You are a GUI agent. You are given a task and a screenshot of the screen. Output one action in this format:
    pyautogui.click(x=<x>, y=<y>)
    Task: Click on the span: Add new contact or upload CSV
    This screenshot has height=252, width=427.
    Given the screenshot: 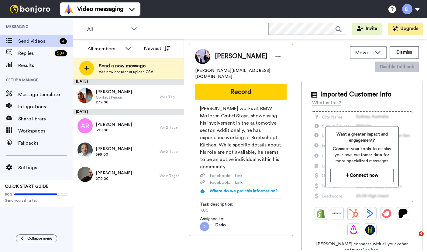 What is the action you would take?
    pyautogui.click(x=126, y=72)
    